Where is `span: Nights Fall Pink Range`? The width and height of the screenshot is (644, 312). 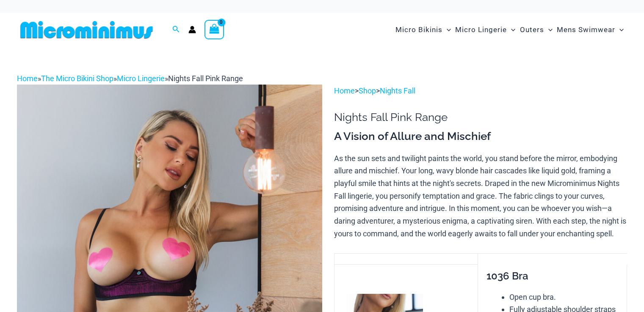 span: Nights Fall Pink Range is located at coordinates (206, 78).